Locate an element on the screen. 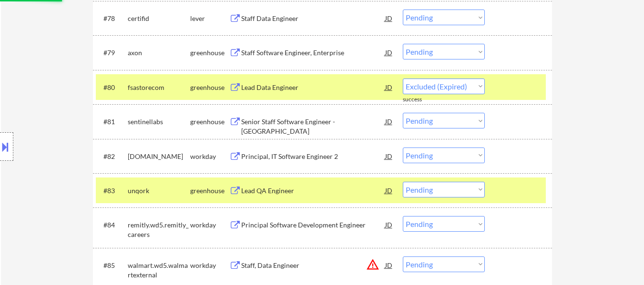 Image resolution: width=644 pixels, height=285 pixels. div: Lead QA Engineer is located at coordinates (313, 191).